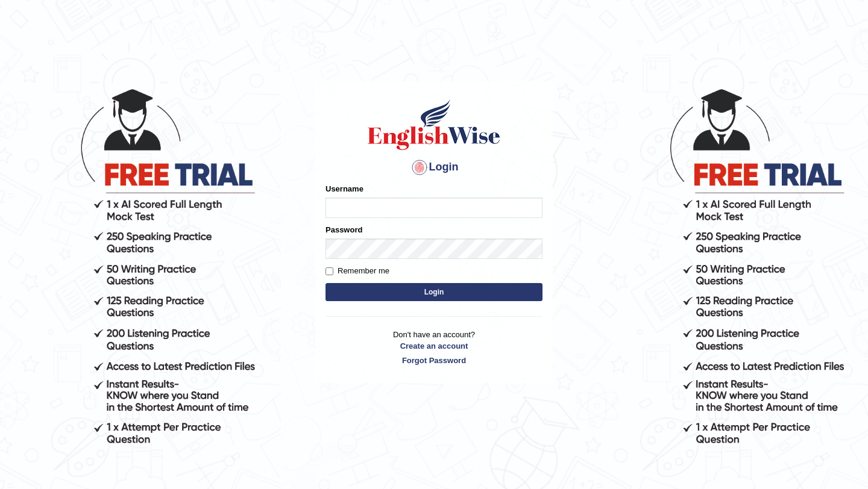 The width and height of the screenshot is (868, 489). I want to click on input: Remember me, so click(329, 271).